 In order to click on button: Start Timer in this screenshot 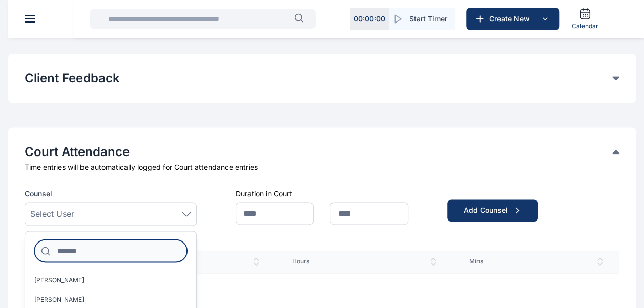, I will do `click(422, 19)`.